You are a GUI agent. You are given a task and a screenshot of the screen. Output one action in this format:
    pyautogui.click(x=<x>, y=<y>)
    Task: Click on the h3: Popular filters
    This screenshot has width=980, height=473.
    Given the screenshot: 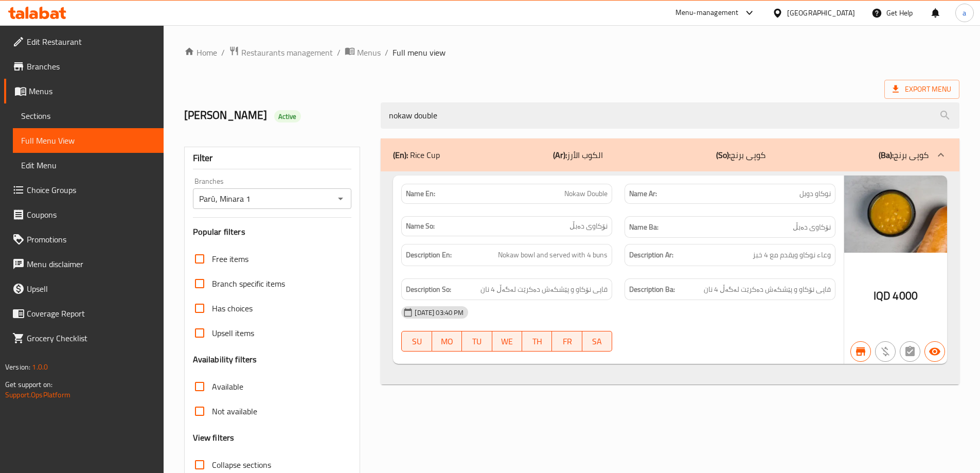 What is the action you would take?
    pyautogui.click(x=272, y=232)
    